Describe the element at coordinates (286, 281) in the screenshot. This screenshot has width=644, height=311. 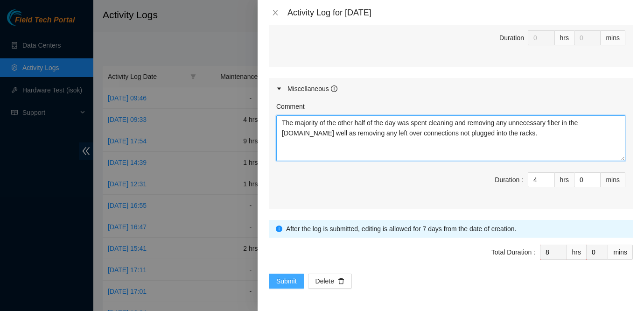
I see `span: Submit` at that location.